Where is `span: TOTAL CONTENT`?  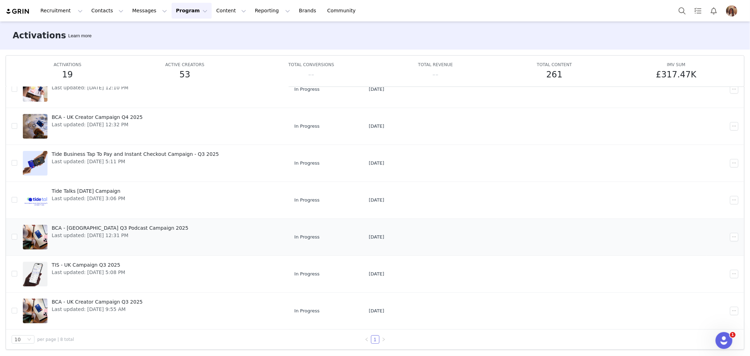 span: TOTAL CONTENT is located at coordinates (554, 65).